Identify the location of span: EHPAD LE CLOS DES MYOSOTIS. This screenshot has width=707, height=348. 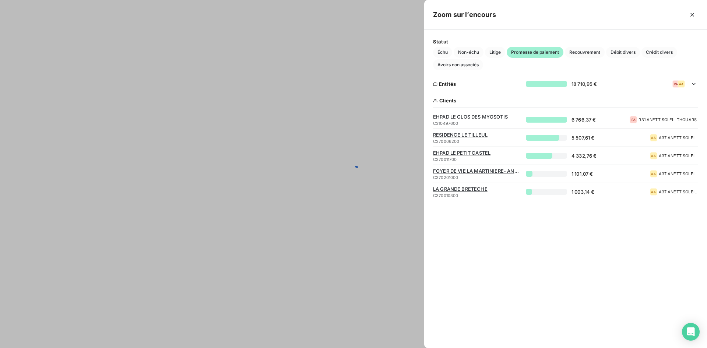
(477, 117).